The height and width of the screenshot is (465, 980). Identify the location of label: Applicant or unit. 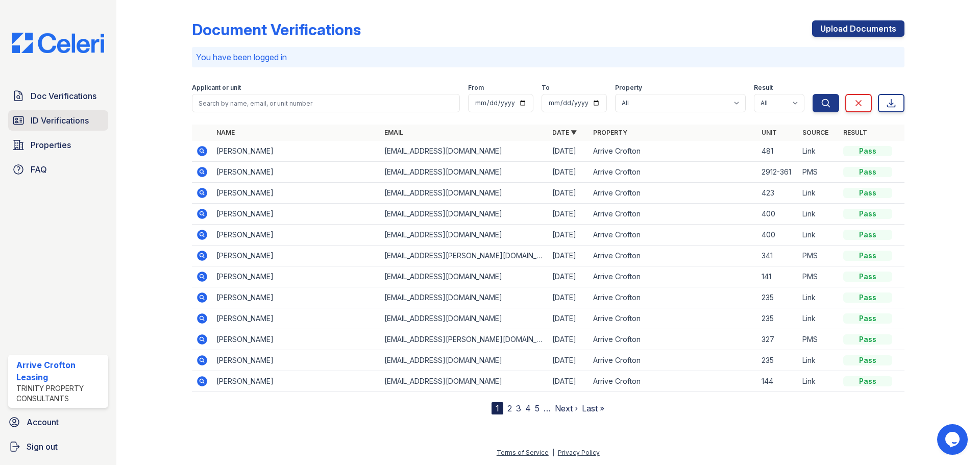
(216, 88).